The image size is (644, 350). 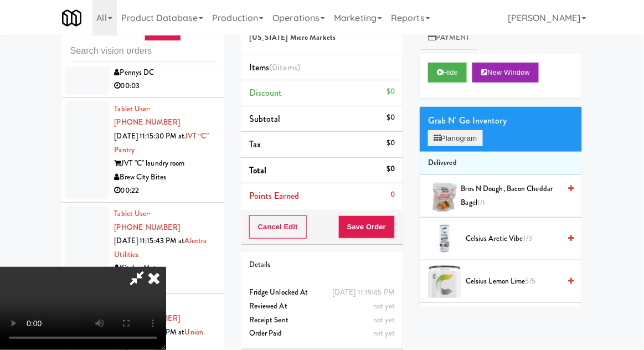 I want to click on span: Total, so click(x=258, y=170).